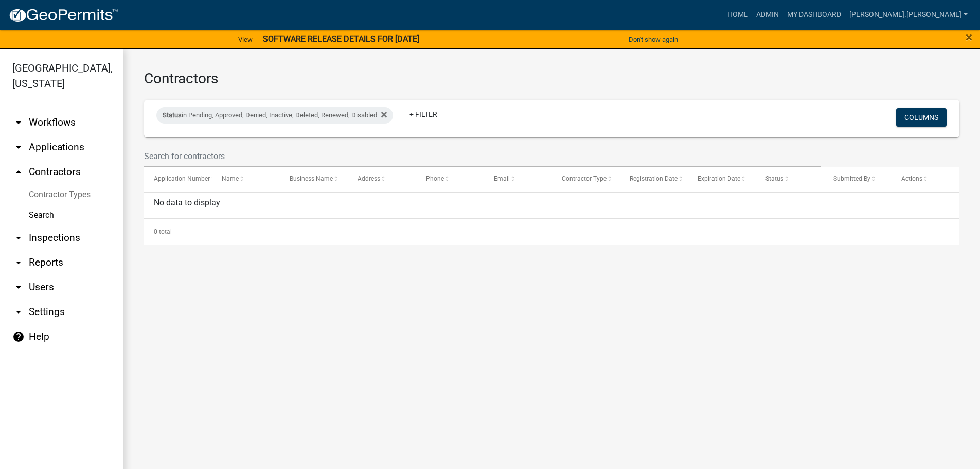  What do you see at coordinates (275, 116) in the screenshot?
I see `div: in Pending, Approved, Denied, Inactive, Deleted, Renewed, Disabled` at bounding box center [275, 116].